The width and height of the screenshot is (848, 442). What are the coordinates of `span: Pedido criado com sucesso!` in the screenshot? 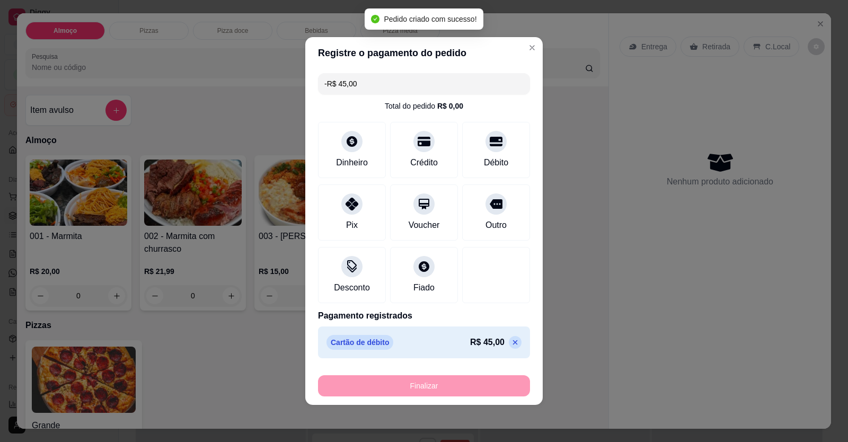 It's located at (430, 19).